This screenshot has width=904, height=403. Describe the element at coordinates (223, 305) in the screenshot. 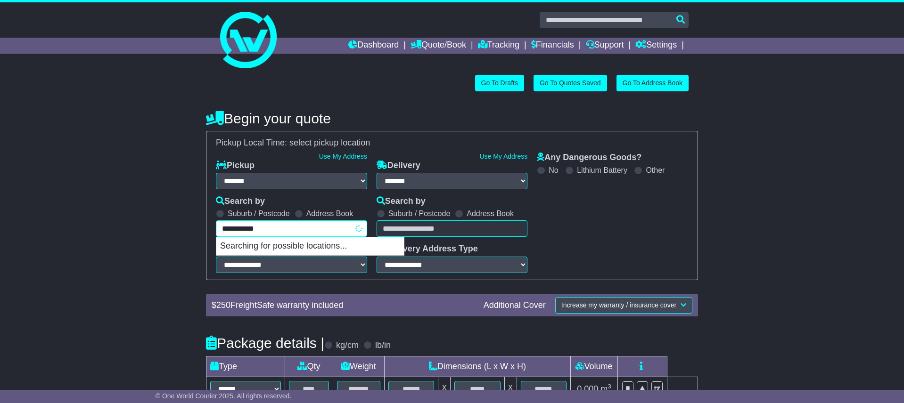

I see `span: 250` at that location.